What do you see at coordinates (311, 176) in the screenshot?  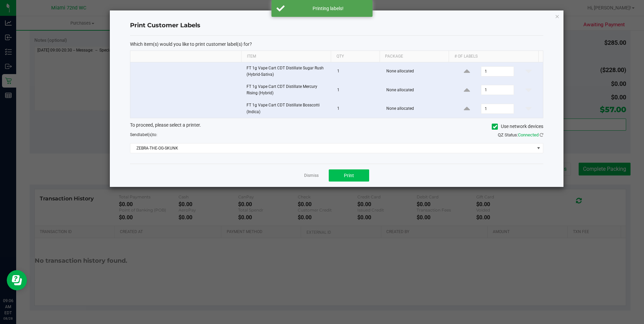 I see `a: Dismiss` at bounding box center [311, 176].